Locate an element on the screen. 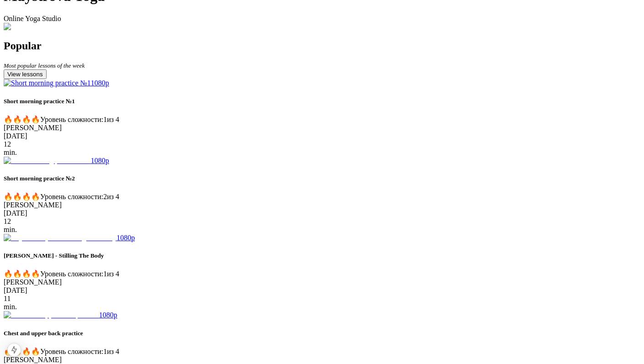 The width and height of the screenshot is (644, 364). img: Short morning practice №2 is located at coordinates (47, 161).